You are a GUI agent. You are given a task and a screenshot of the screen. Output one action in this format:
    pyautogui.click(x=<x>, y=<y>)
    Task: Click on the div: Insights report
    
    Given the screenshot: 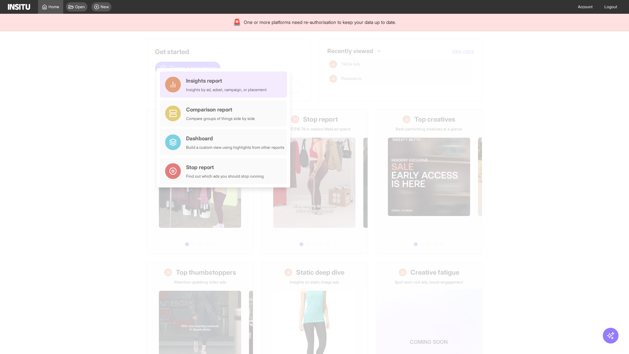 What is the action you would take?
    pyautogui.click(x=226, y=81)
    